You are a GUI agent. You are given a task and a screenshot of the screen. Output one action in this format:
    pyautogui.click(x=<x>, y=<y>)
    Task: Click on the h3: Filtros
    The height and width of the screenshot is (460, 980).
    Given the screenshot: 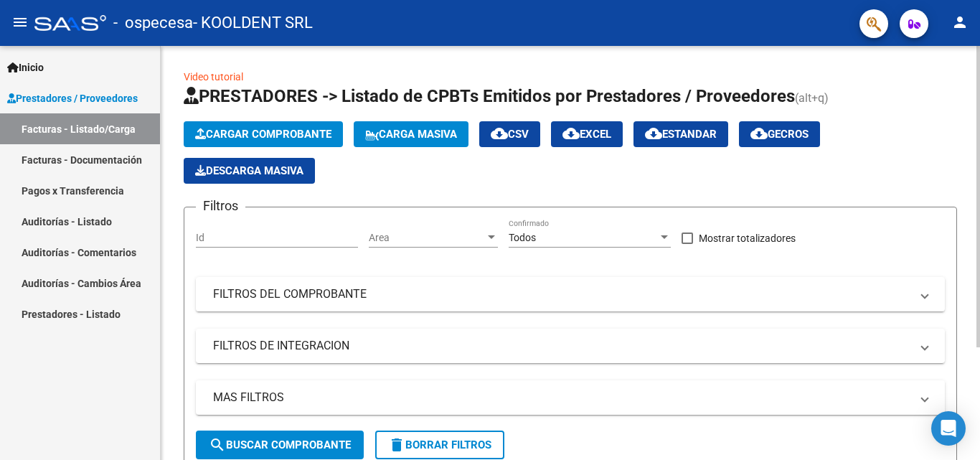 What is the action you would take?
    pyautogui.click(x=220, y=206)
    